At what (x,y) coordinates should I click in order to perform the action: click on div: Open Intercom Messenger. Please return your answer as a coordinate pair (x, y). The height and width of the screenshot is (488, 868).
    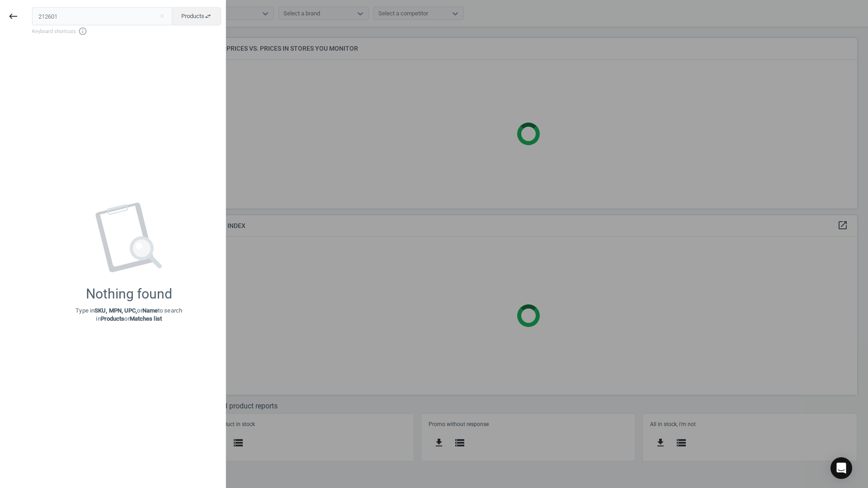
    Looking at the image, I should click on (841, 468).